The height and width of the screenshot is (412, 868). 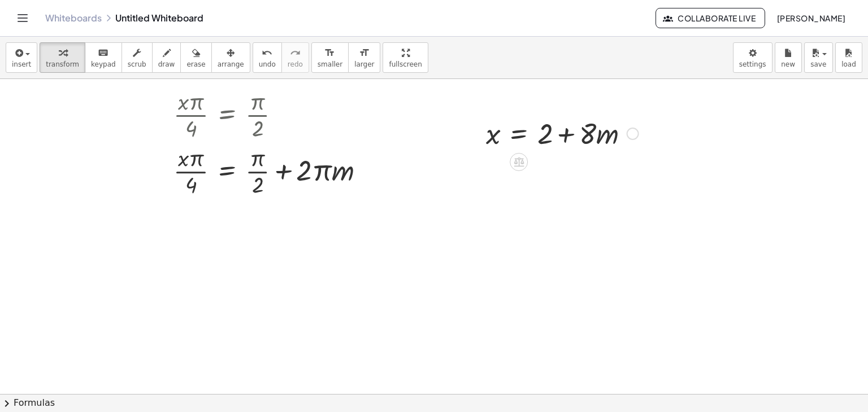 I want to click on span: larger, so click(x=364, y=64).